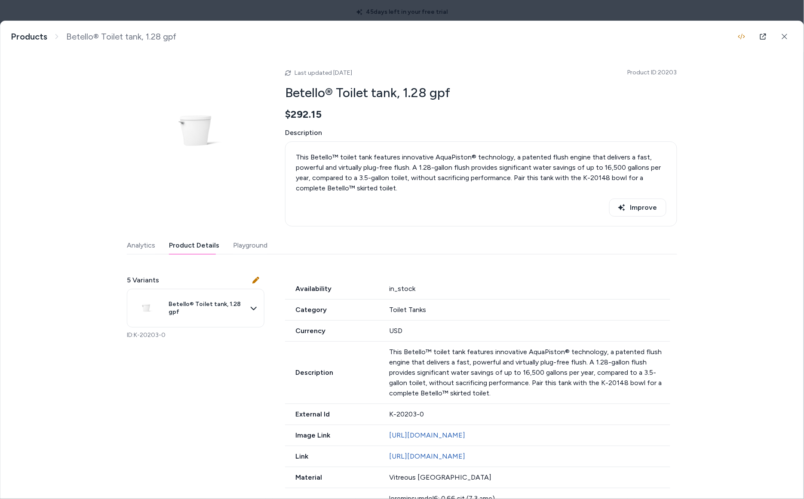  What do you see at coordinates (530, 414) in the screenshot?
I see `div: K-20203-0` at bounding box center [530, 414].